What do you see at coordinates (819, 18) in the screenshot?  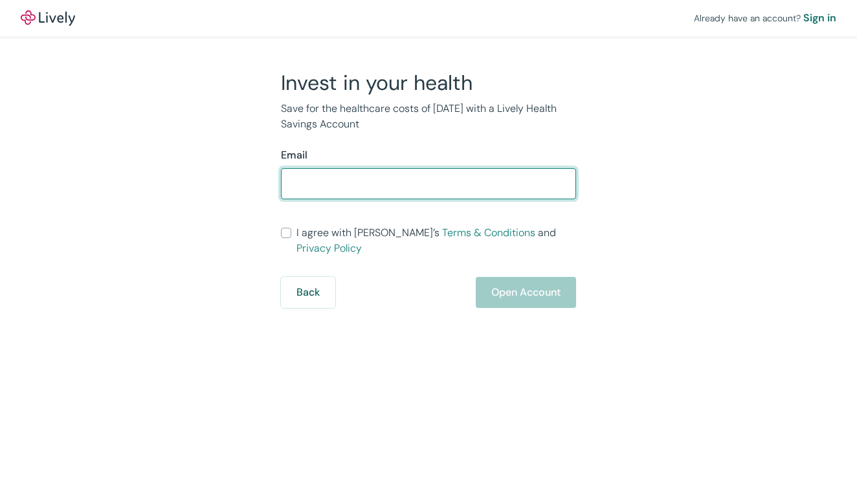 I see `a: Sign in` at bounding box center [819, 18].